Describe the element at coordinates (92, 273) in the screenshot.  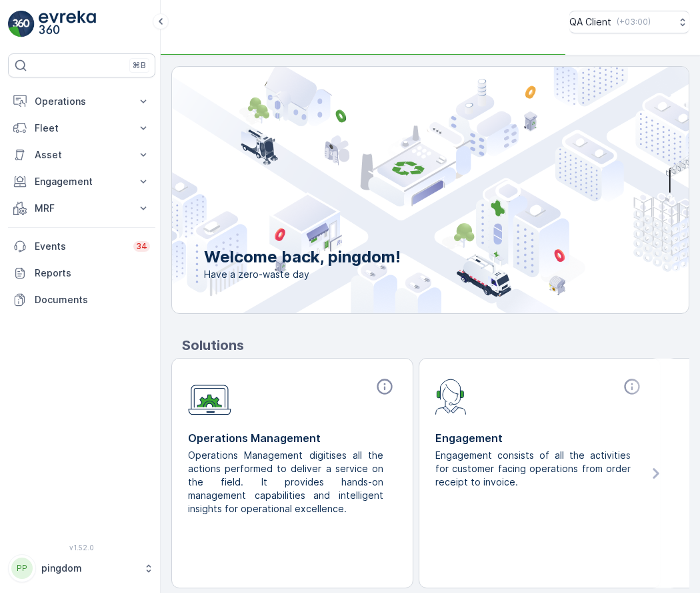
I see `p: Reports` at that location.